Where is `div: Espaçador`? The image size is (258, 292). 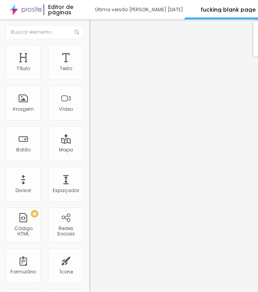
div: Espaçador is located at coordinates (66, 191).